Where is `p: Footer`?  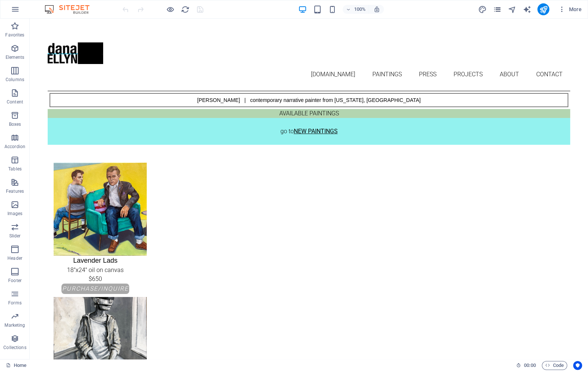
p: Footer is located at coordinates (15, 281).